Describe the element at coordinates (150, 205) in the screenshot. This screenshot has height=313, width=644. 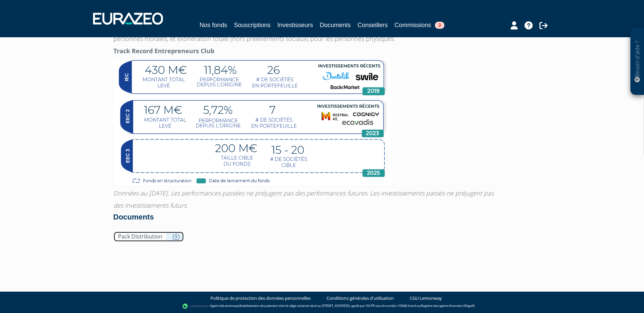
I see `em: des investissements futurs.` at that location.